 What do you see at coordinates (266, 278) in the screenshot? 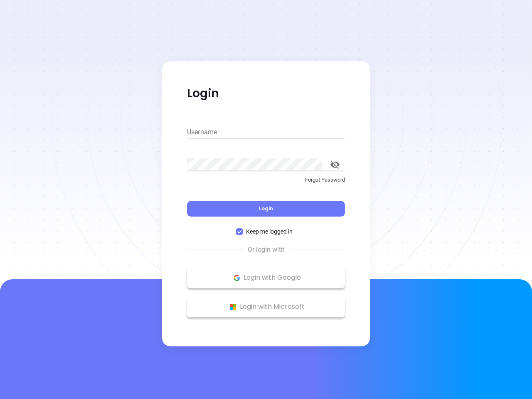
I see `p: Login with Google` at bounding box center [266, 278].